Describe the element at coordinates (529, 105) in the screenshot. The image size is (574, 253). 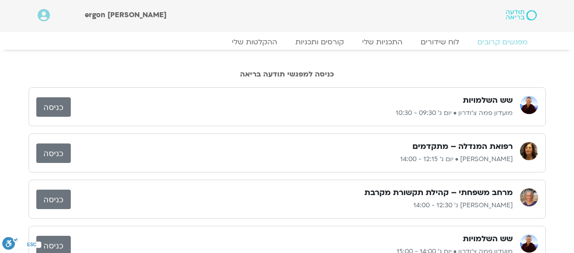
I see `img: מועדון פמה צ'ודרון` at that location.